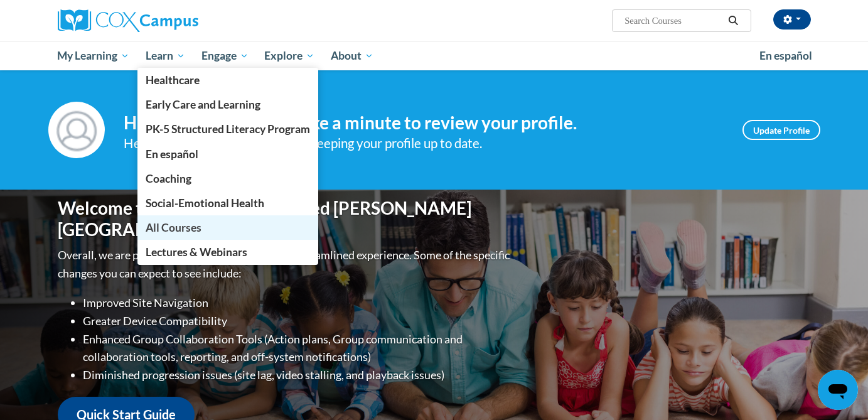 The image size is (868, 420). What do you see at coordinates (203, 104) in the screenshot?
I see `span: Early Care and Learning` at bounding box center [203, 104].